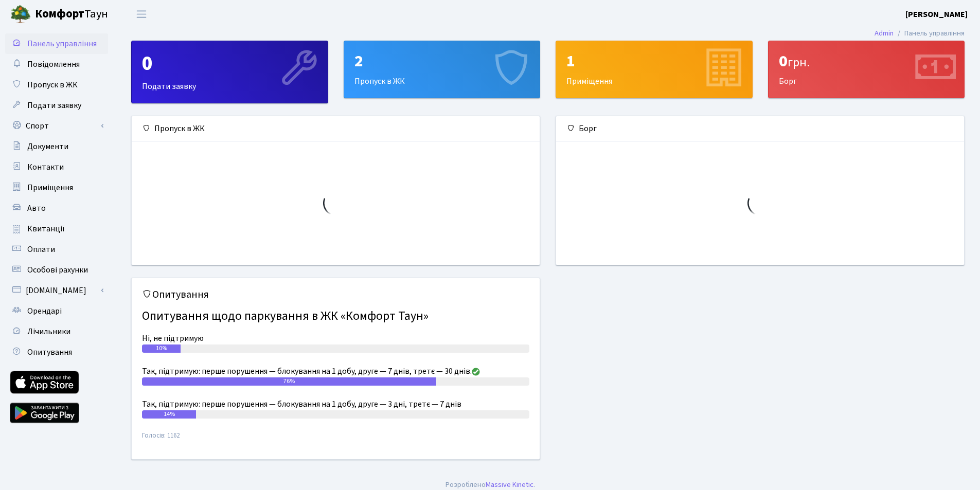 The image size is (980, 490). I want to click on a: Лічильники, so click(57, 332).